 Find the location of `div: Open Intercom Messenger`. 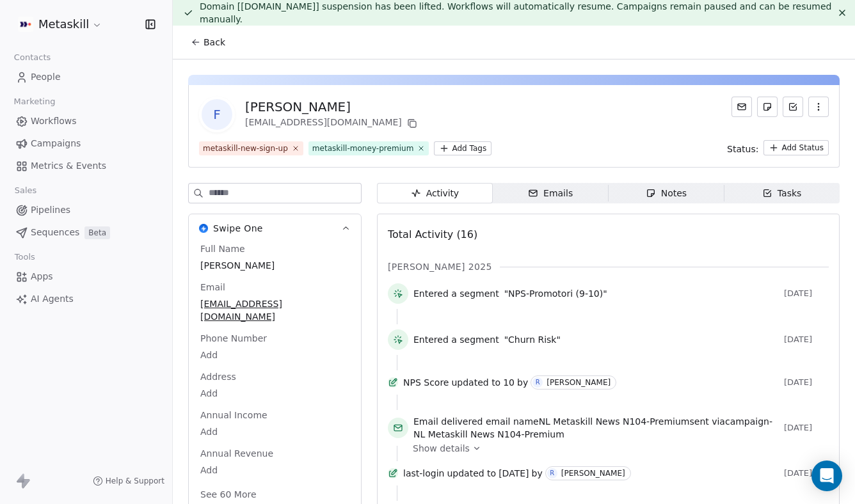

div: Open Intercom Messenger is located at coordinates (826, 476).